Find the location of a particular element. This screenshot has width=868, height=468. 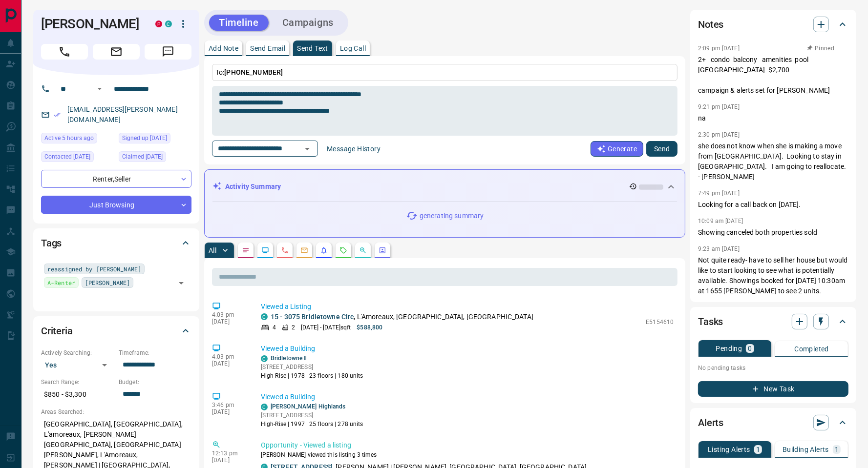

button: Campaigns is located at coordinates (308, 23).